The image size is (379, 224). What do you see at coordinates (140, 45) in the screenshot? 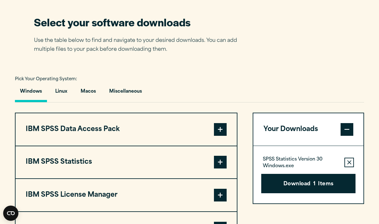
I see `p: Use the table below to find and navigate to your desired downloads. You can add multiple files to...` at bounding box center [140, 45].